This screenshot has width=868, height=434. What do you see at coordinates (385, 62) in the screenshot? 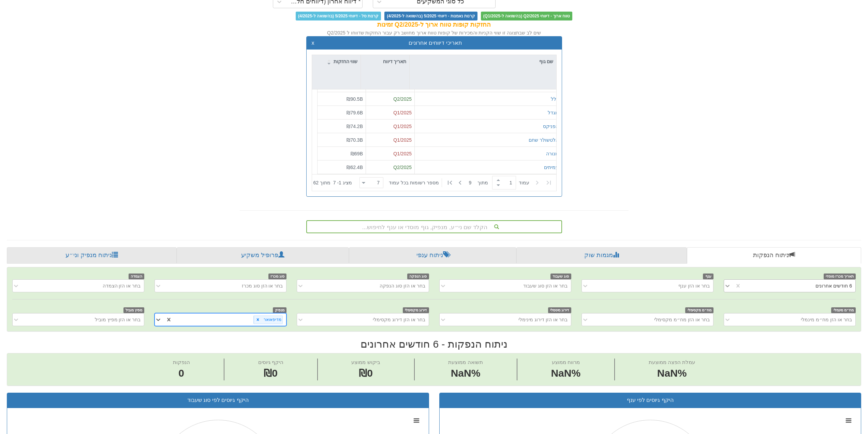
I see `div: תאריך דיווח` at bounding box center [385, 62].